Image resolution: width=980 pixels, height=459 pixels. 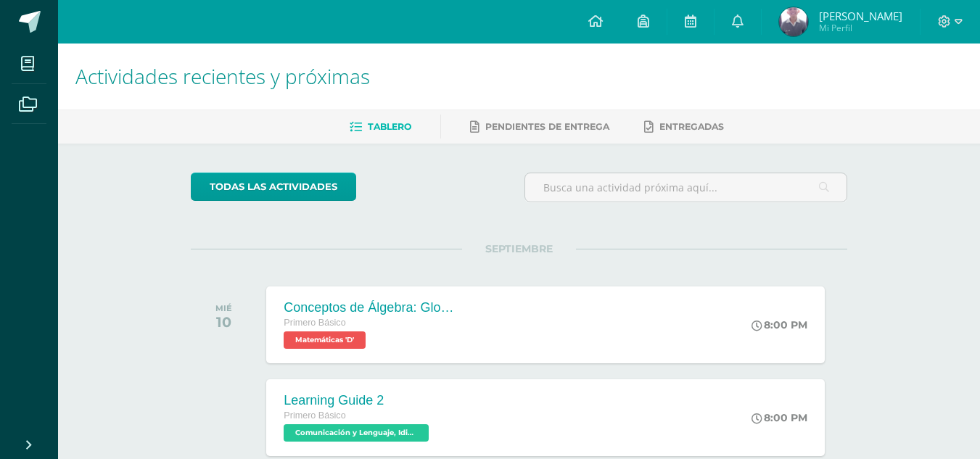 I want to click on span: Mi Perfil, so click(x=860, y=27).